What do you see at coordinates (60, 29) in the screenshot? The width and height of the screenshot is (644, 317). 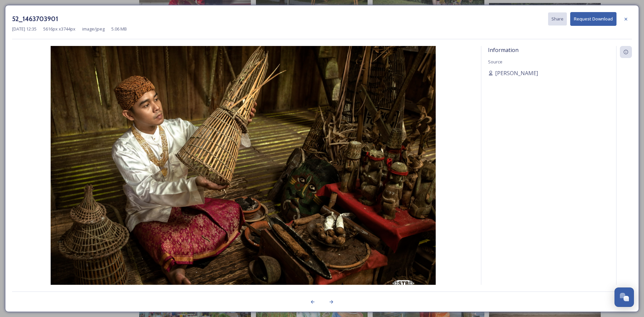 I see `span: 5616 px x 3744 px` at bounding box center [60, 29].